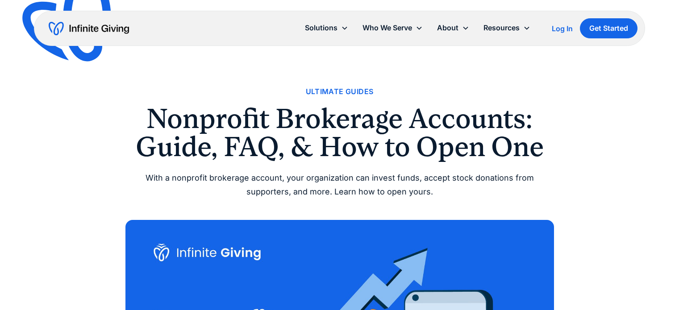  What do you see at coordinates (340, 185) in the screenshot?
I see `div: With a nonprofit brokerage account, your organization can invest funds, accept stock donations fr...` at bounding box center [340, 185].